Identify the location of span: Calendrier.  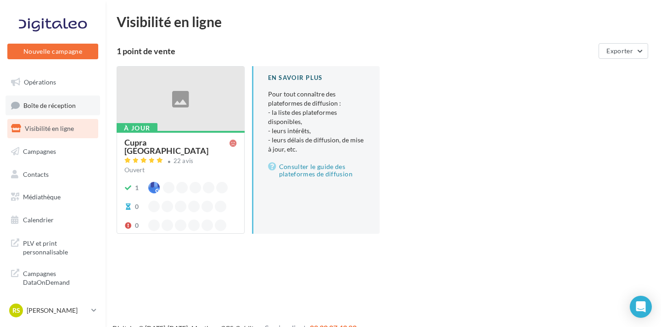
(38, 220).